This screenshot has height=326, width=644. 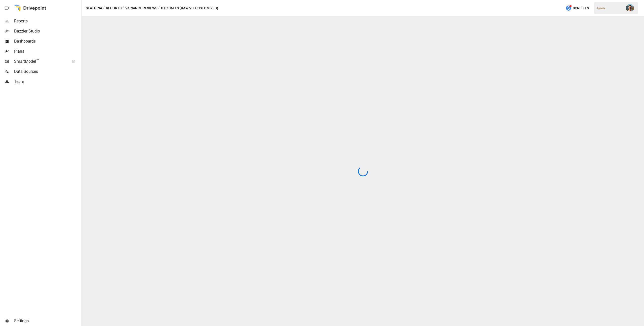 What do you see at coordinates (47, 51) in the screenshot?
I see `span: Plans` at bounding box center [47, 51].